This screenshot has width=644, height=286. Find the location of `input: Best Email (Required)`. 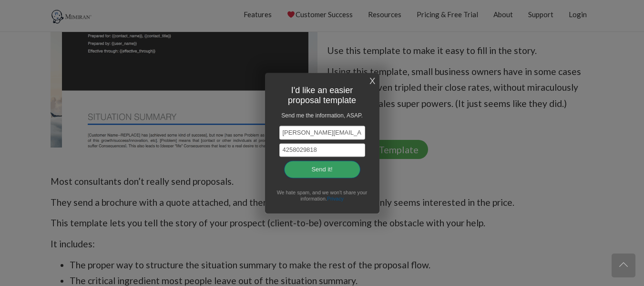

input: Best Email (Required) is located at coordinates (322, 133).